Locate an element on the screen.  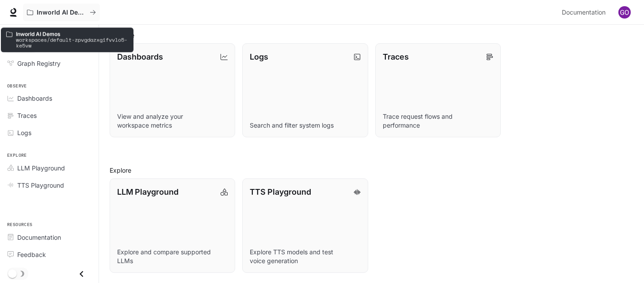
a: DashboardsView and analyze your workspace metrics is located at coordinates (172, 90).